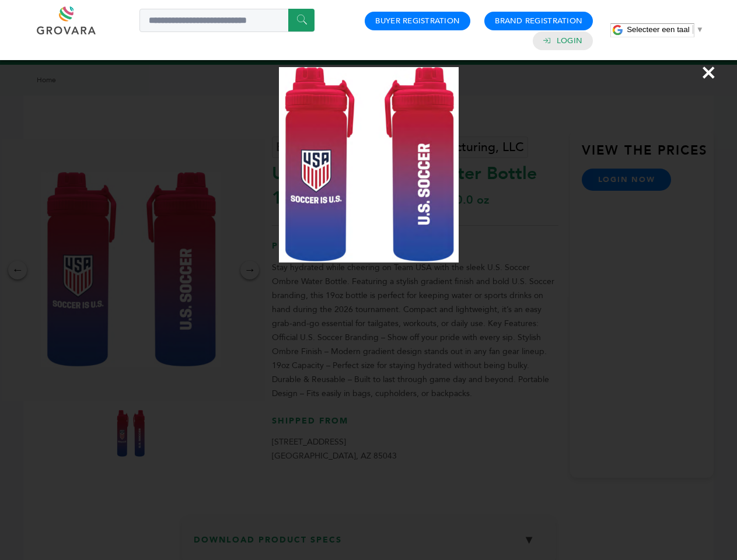  Describe the element at coordinates (368, 164) in the screenshot. I see `img: Image Preview` at that location.